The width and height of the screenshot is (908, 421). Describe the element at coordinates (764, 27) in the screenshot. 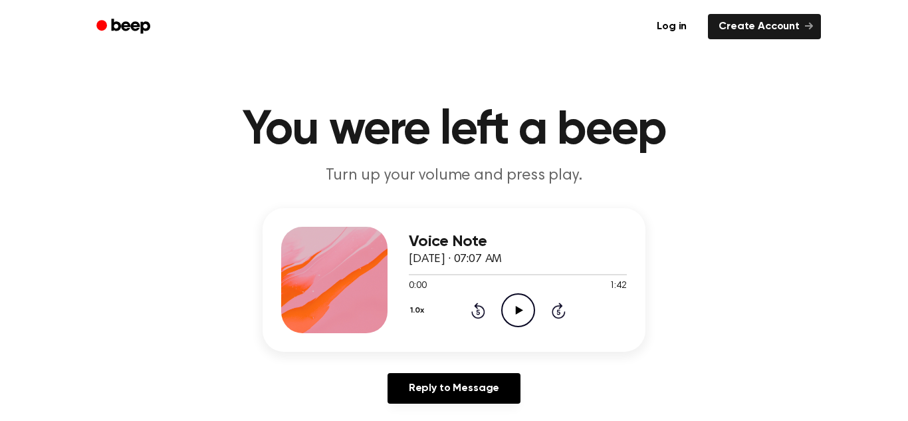

I see `a: Create Account` at that location.